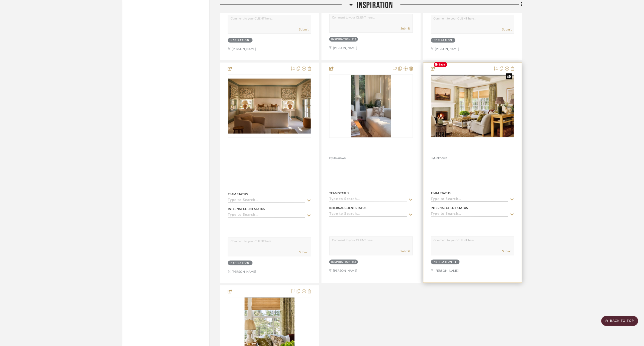 Image resolution: width=644 pixels, height=346 pixels. I want to click on img: null, so click(269, 106).